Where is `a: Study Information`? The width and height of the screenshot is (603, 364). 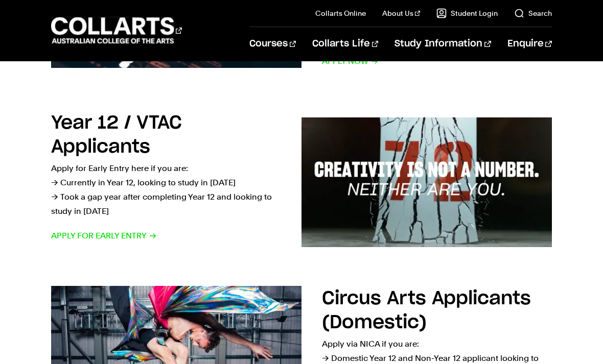 a: Study Information is located at coordinates (442, 44).